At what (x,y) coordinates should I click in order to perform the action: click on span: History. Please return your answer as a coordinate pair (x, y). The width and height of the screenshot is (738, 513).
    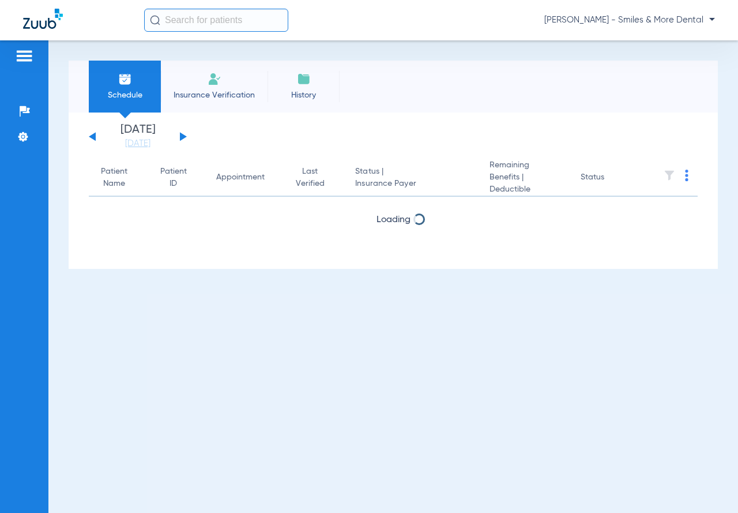
    Looking at the image, I should click on (303, 95).